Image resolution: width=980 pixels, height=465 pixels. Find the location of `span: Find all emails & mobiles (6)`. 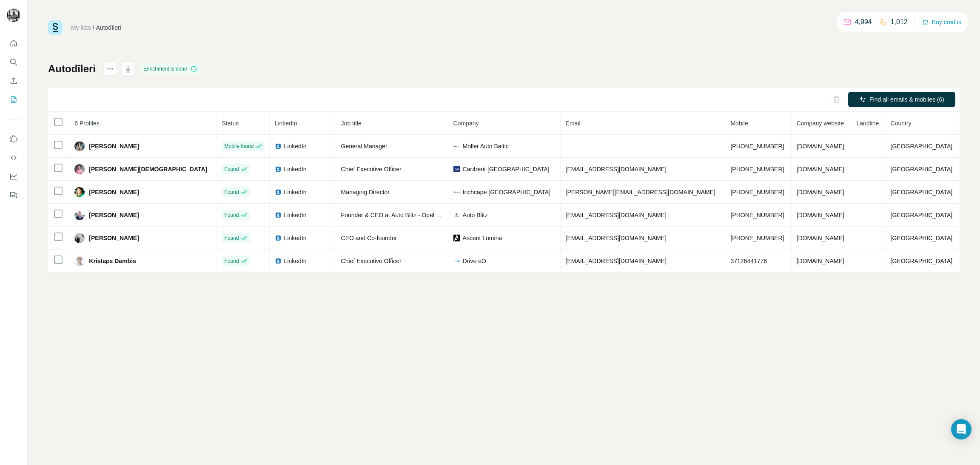

span: Find all emails & mobiles (6) is located at coordinates (907, 99).